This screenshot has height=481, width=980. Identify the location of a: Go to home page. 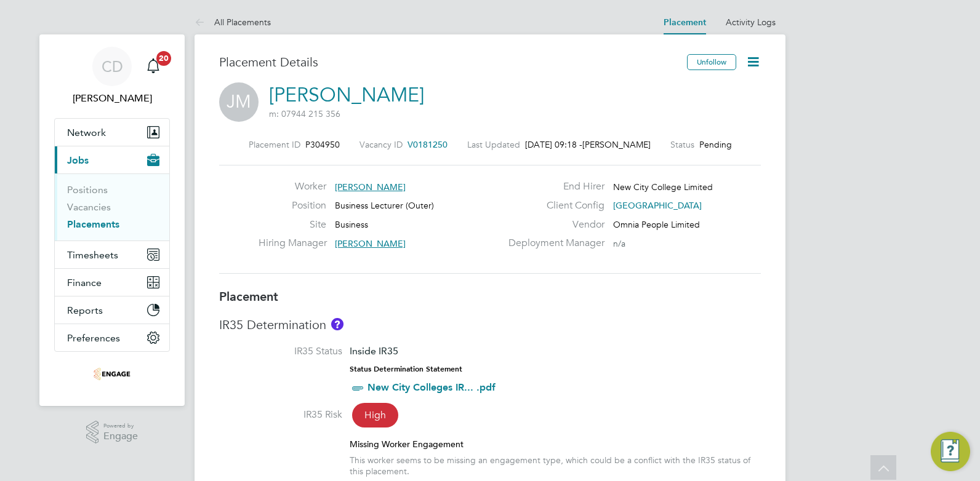
(112, 374).